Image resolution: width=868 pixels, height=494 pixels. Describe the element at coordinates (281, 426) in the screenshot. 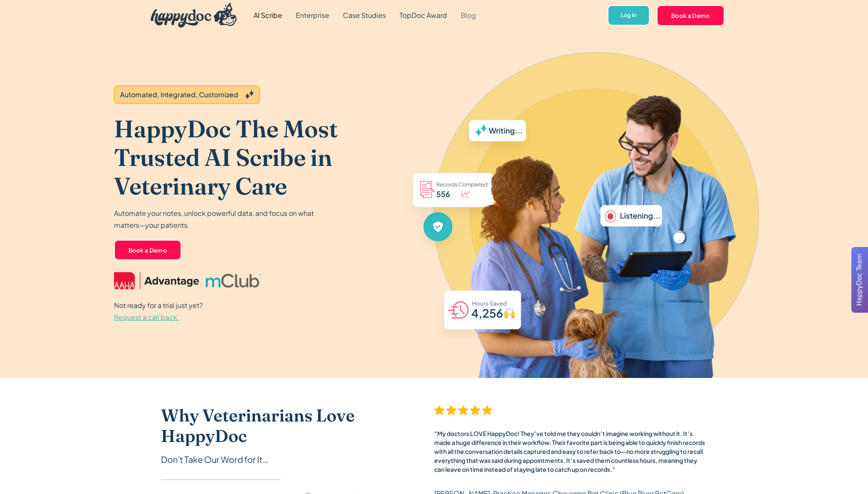

I see `h2: Why Veterinarians Love HappyDoc` at that location.